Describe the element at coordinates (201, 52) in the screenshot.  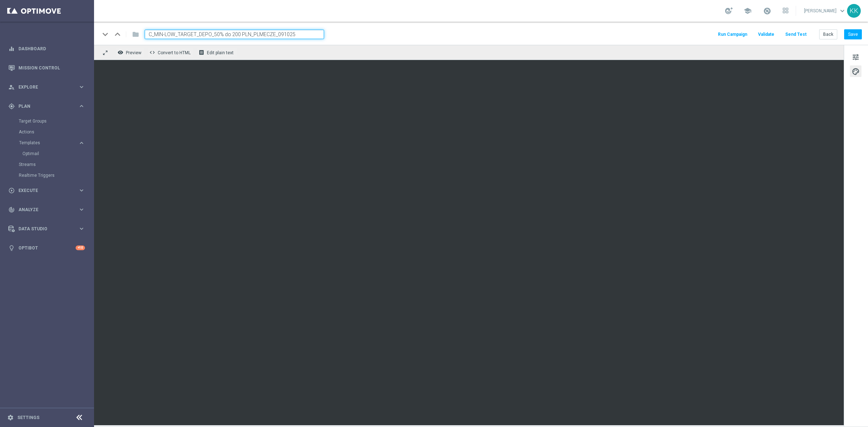
I see `i: receipt` at that location.